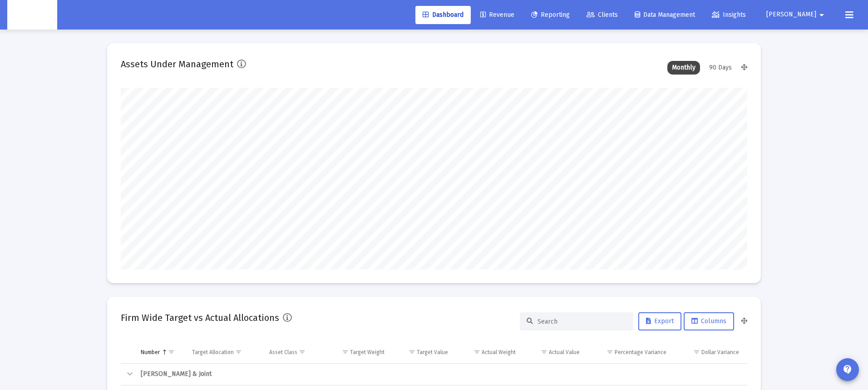 The width and height of the screenshot is (868, 390). What do you see at coordinates (239, 352) in the screenshot?
I see `span: Show filter options for column 'Target Allocation'` at bounding box center [239, 352].